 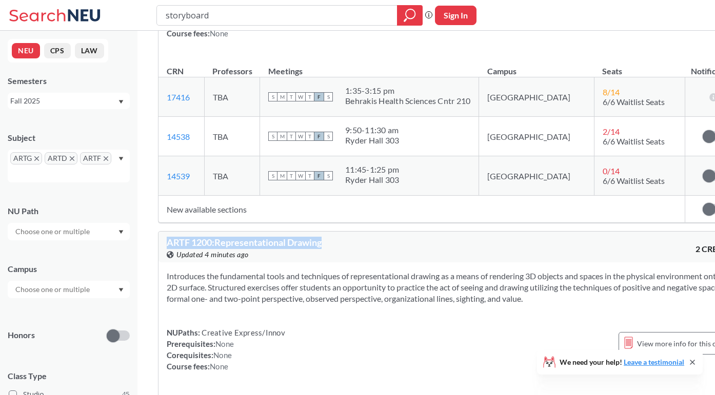 I want to click on span: ARTGX to remove pill, so click(x=26, y=158).